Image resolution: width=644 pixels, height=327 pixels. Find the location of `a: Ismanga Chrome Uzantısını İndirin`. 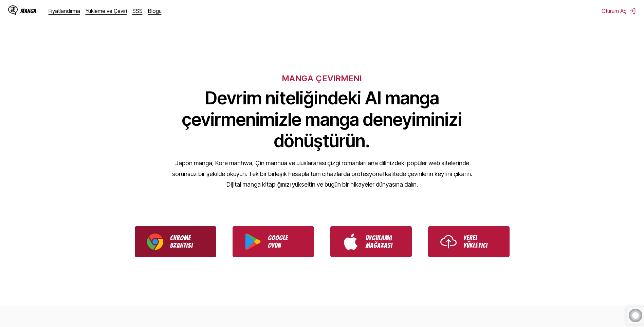

a: Ismanga Chrome Uzantısını İndirin is located at coordinates (176, 242).